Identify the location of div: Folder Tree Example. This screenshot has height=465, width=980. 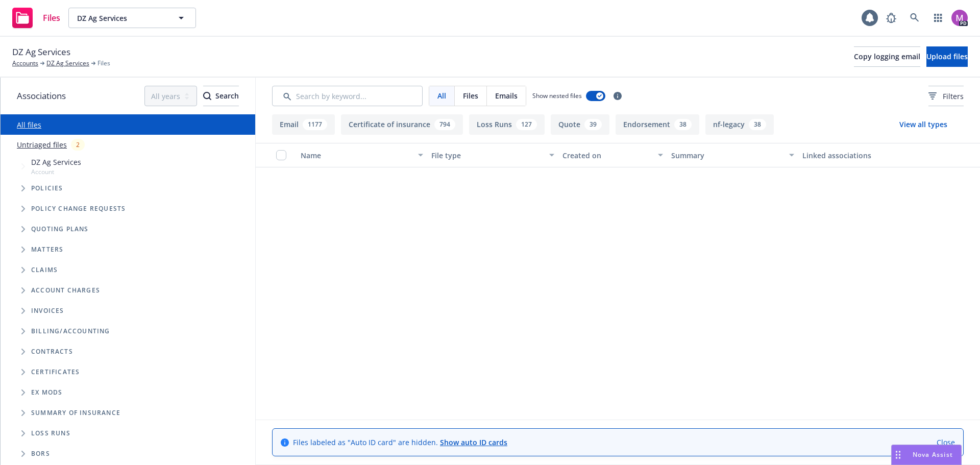
(127, 392).